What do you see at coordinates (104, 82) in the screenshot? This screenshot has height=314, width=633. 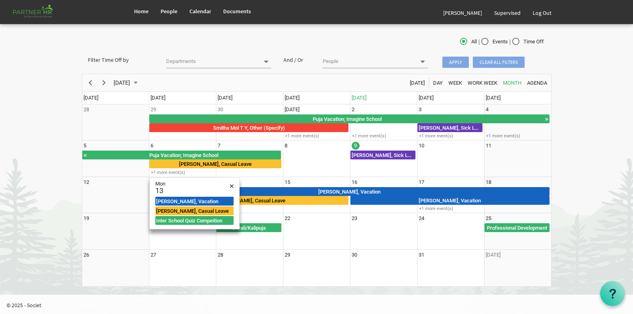 I see `button: Next` at bounding box center [104, 82].